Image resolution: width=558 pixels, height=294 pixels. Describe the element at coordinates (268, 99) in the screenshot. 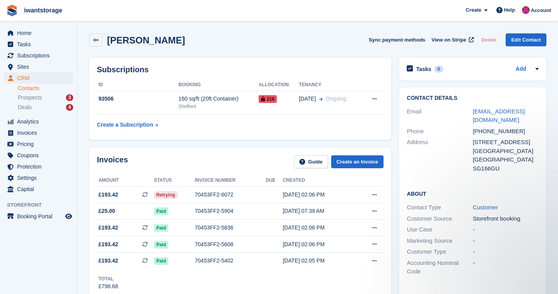

I see `span: 216` at that location.